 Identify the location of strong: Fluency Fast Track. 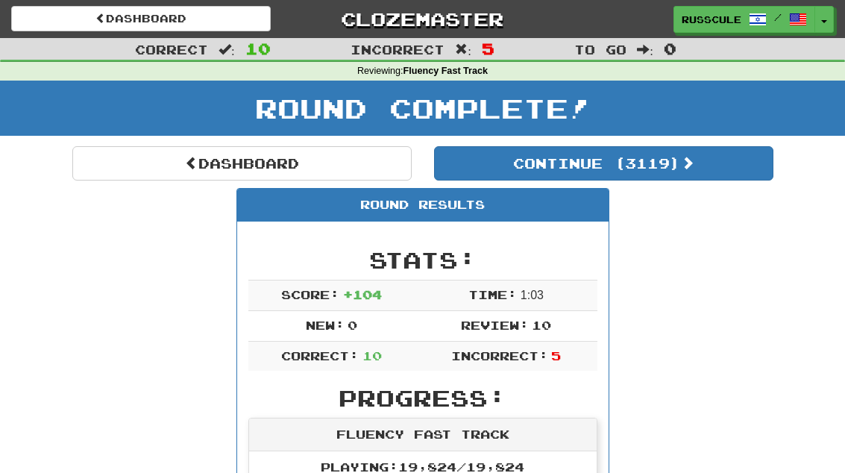
(445, 71).